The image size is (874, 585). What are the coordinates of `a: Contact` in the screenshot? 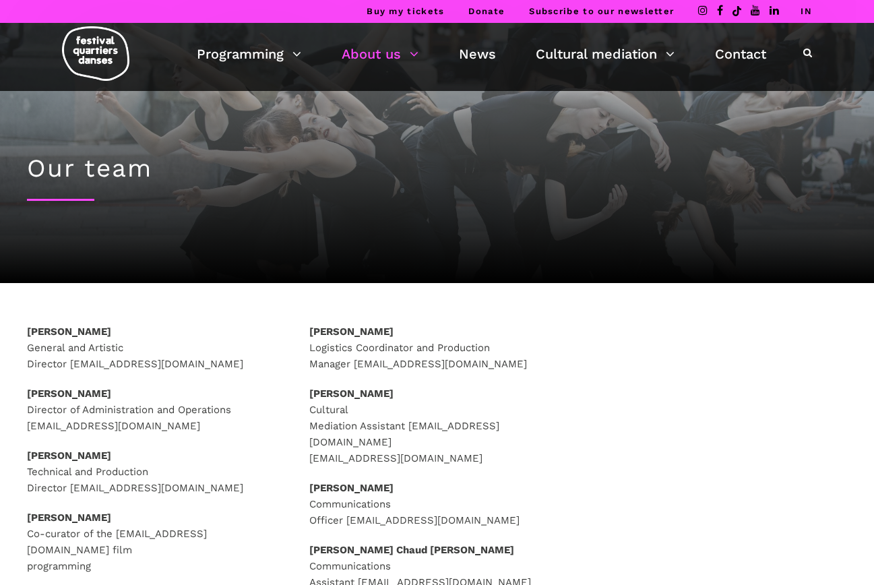 It's located at (740, 54).